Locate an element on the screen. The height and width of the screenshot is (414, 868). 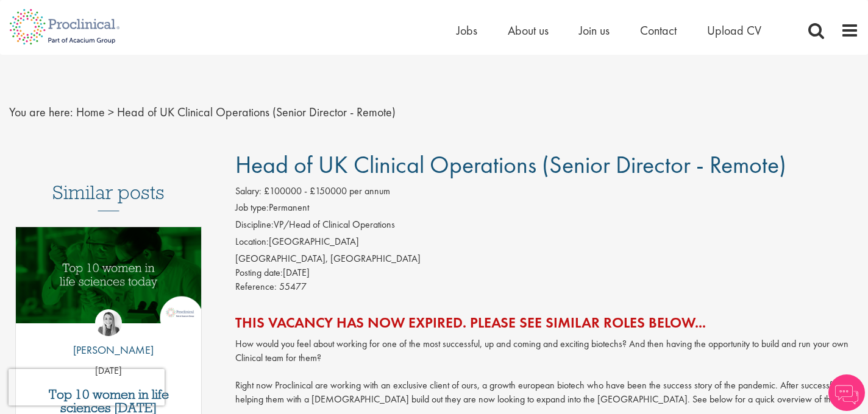
span: Jobs is located at coordinates (467, 31).